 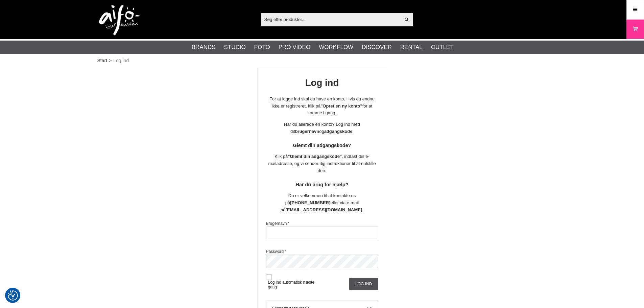 I want to click on strong: brugernavn, so click(x=307, y=131).